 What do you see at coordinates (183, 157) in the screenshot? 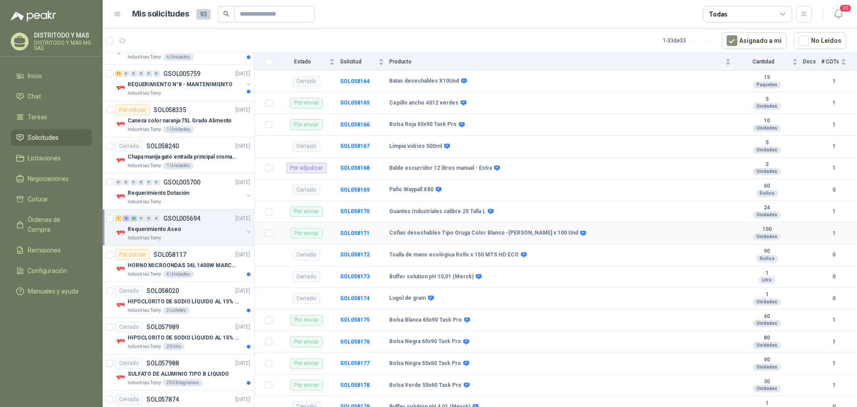
I see `p: Chapa manija gato entrada principal cromado mate llave de seguridad` at bounding box center [183, 157].